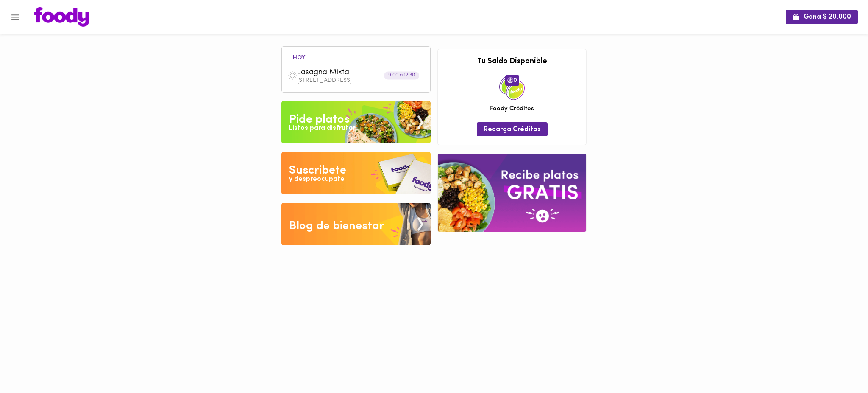 Image resolution: width=868 pixels, height=393 pixels. What do you see at coordinates (512, 193) in the screenshot?
I see `img: referral-banner.png` at bounding box center [512, 193].